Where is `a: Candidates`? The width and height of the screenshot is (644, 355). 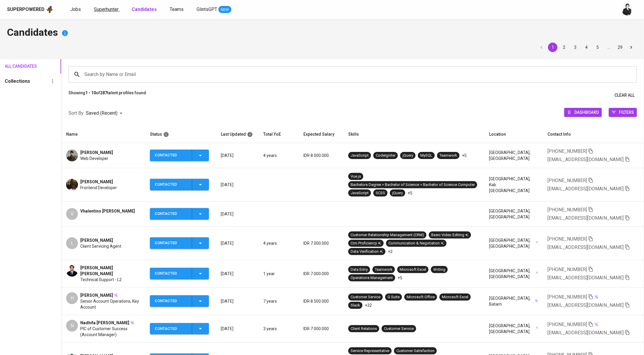
a: Candidates is located at coordinates (145, 9).